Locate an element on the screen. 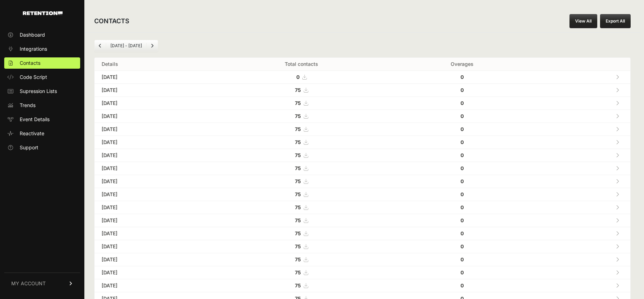 The image size is (644, 299). span: Code Script is located at coordinates (34, 77).